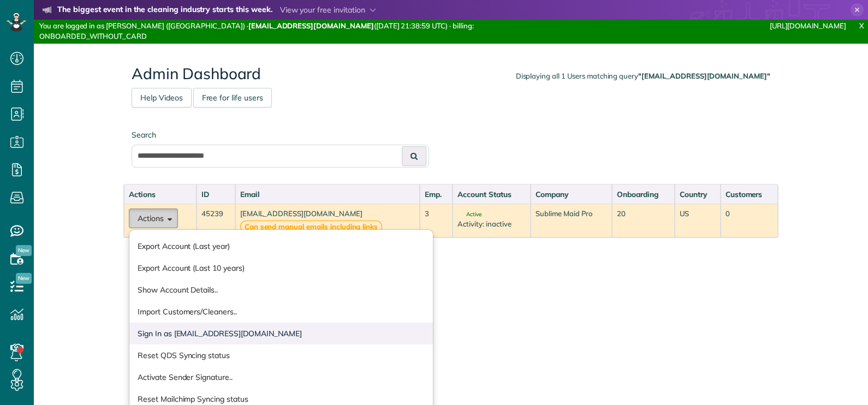 The image size is (868, 405). Describe the element at coordinates (160, 195) in the screenshot. I see `div: Actions` at that location.